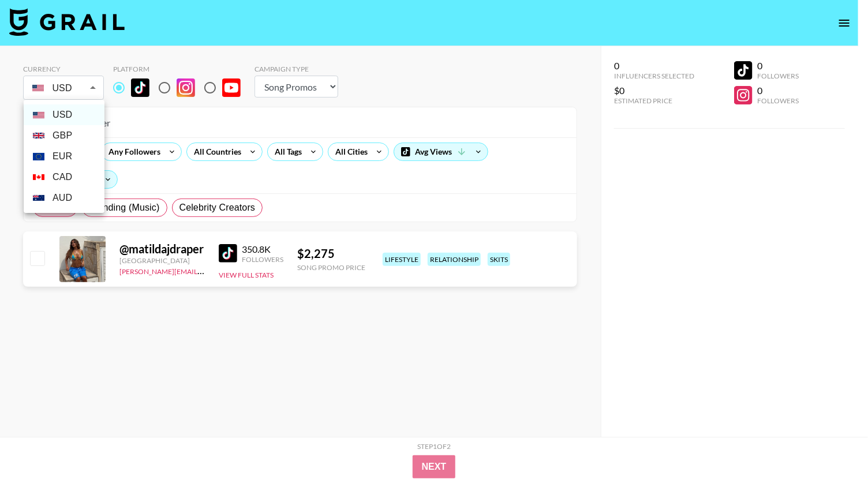 This screenshot has width=868, height=483. What do you see at coordinates (64, 177) in the screenshot?
I see `li: CAD` at bounding box center [64, 177].